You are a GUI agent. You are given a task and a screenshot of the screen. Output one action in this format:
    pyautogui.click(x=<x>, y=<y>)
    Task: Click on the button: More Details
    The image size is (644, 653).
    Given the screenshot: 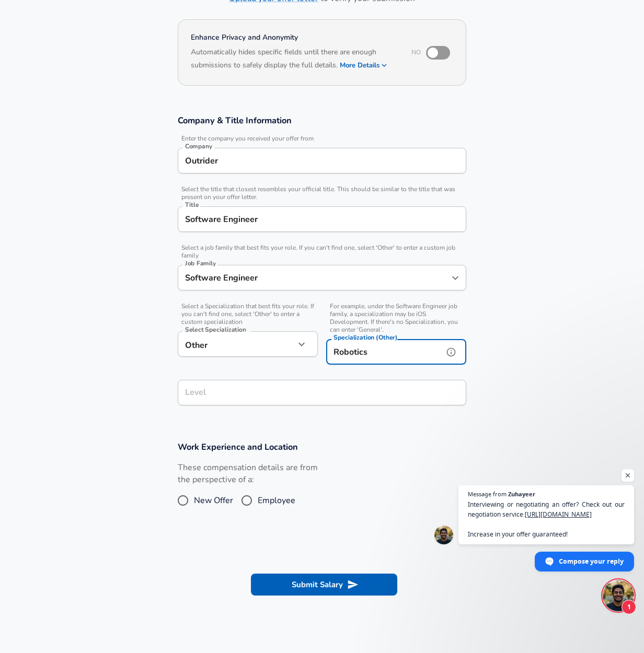 What is the action you would take?
    pyautogui.click(x=364, y=65)
    